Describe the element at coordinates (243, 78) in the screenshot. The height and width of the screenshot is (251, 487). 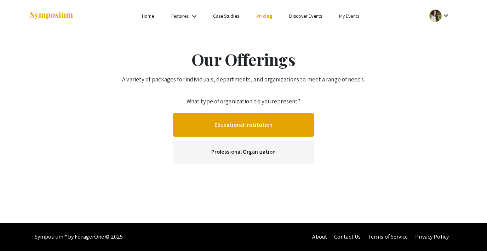
I see `p: A variety of packages for individuals, departments, and organizations to meet a range of needs.` at that location.